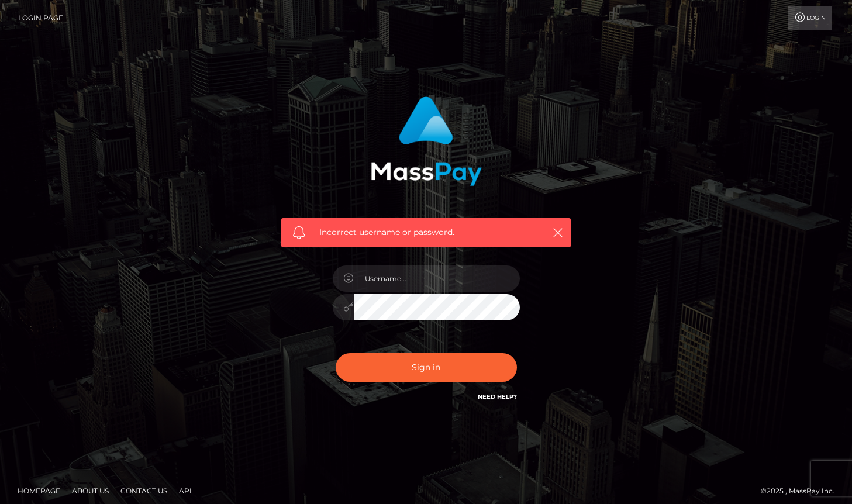  What do you see at coordinates (497, 397) in the screenshot?
I see `a: Need Help?` at bounding box center [497, 397].